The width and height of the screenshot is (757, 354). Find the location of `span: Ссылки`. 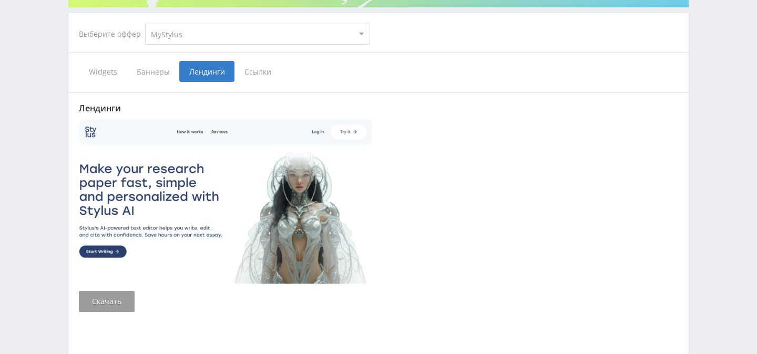

span: Ссылки is located at coordinates (258, 71).